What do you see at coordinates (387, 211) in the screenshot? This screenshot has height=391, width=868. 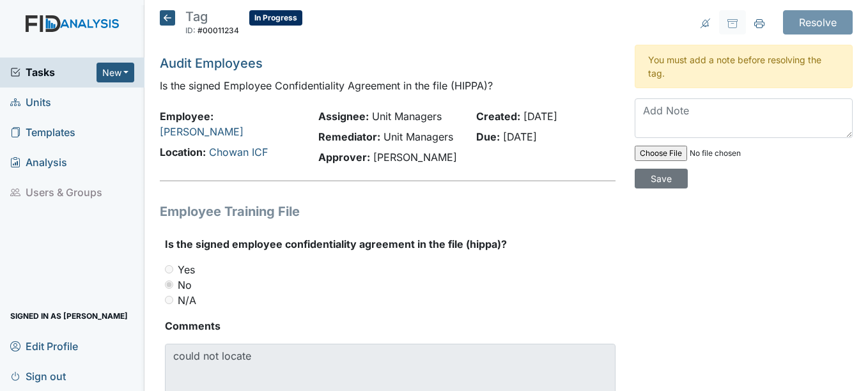 I see `h1: Employee Training File` at bounding box center [387, 211].